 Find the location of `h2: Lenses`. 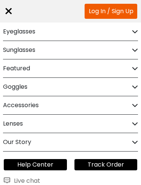

h2: Lenses is located at coordinates (13, 124).